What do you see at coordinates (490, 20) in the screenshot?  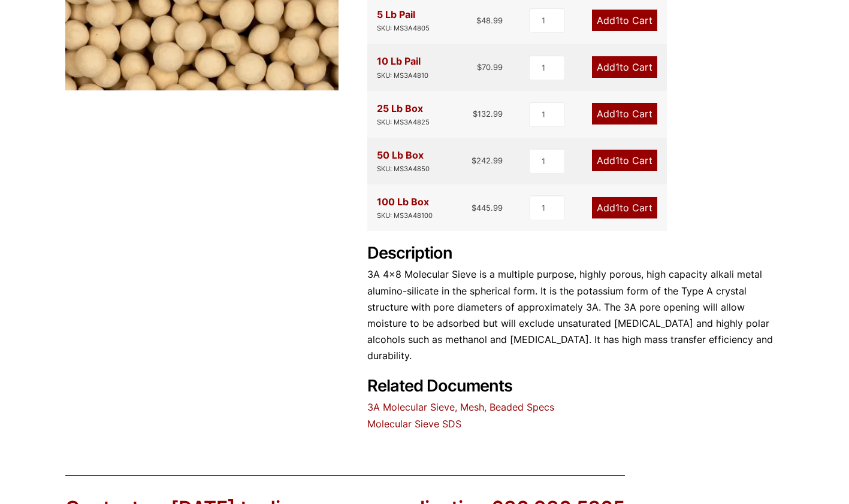 I see `bdi: 48.99` at bounding box center [490, 20].